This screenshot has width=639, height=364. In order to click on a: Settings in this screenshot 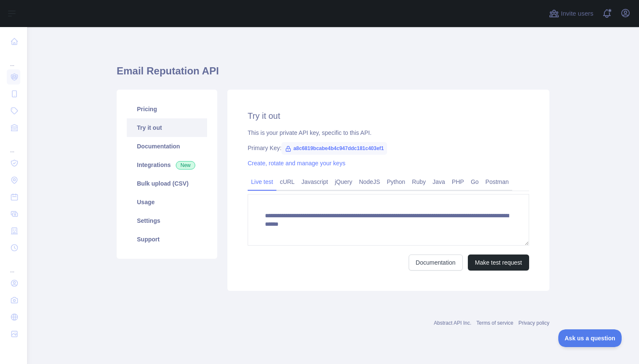, I will do `click(167, 221)`.